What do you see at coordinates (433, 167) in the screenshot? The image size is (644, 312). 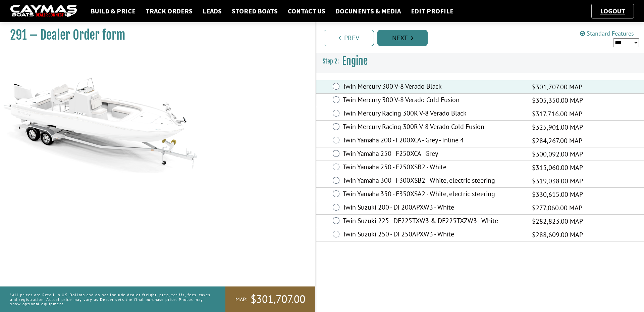 I see `label: Twin Yamaha 250 - F250XSB2 - White` at bounding box center [433, 167].